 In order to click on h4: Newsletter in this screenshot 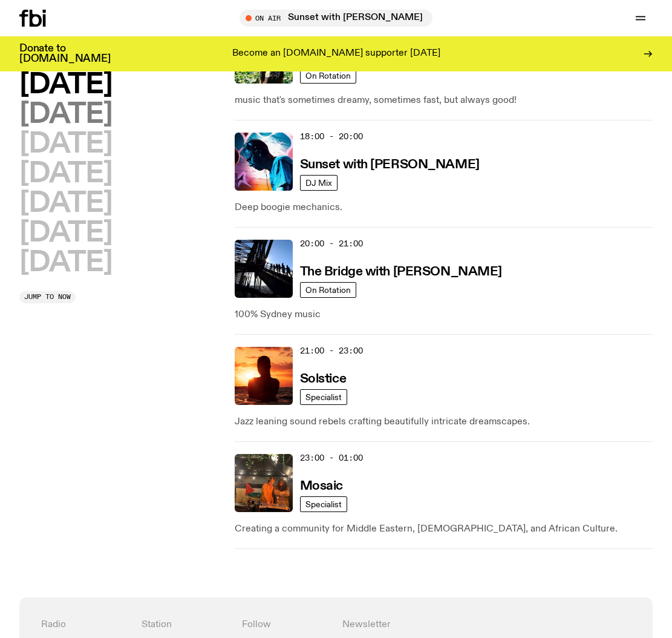, I will do `click(437, 625)`.